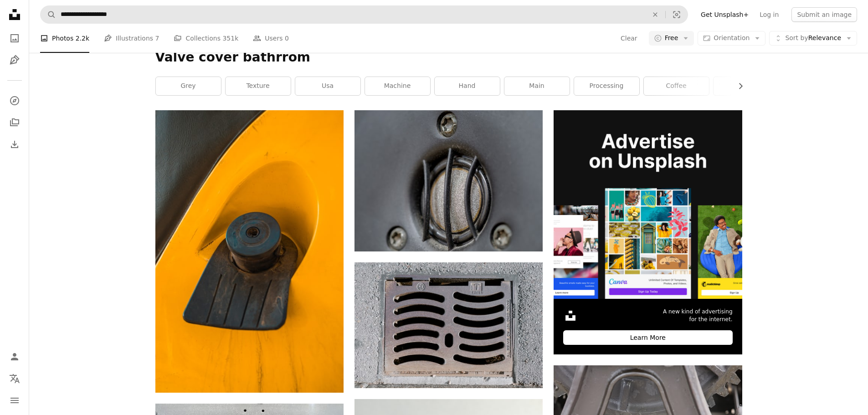 The height and width of the screenshot is (415, 868). Describe the element at coordinates (448, 181) in the screenshot. I see `img: black and silver round door handle` at that location.